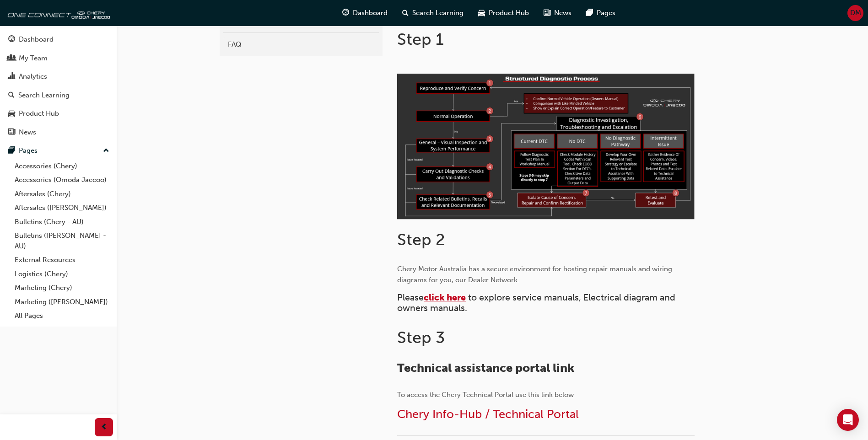  What do you see at coordinates (601, 13) in the screenshot?
I see `a: pages-iconPages` at bounding box center [601, 13].